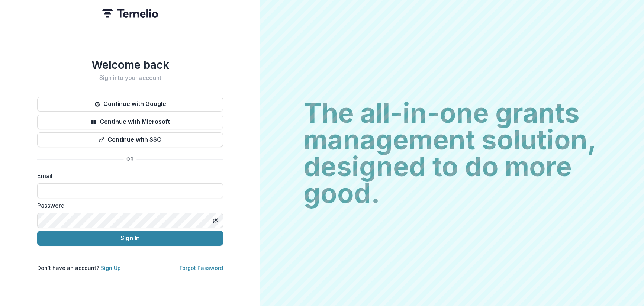 The width and height of the screenshot is (644, 306). Describe the element at coordinates (130, 13) in the screenshot. I see `img: Temelio` at that location.